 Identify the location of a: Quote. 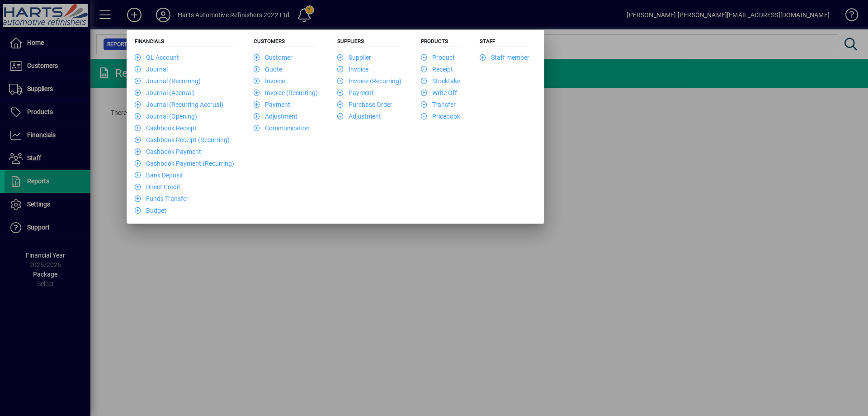
(267, 69).